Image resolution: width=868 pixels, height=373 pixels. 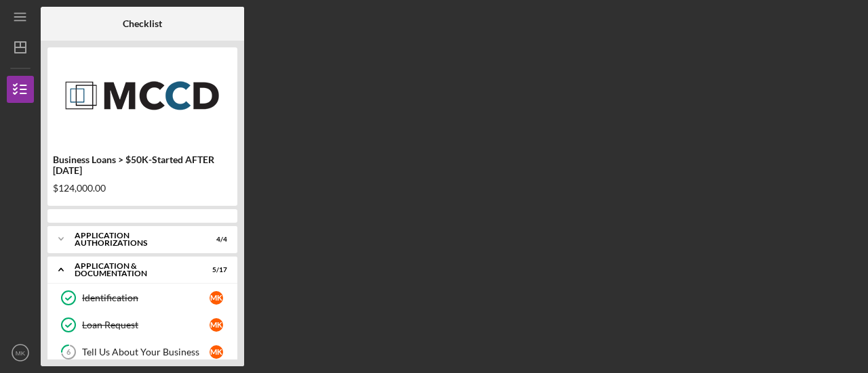 What do you see at coordinates (21, 353) in the screenshot?
I see `text: MK` at bounding box center [21, 353].